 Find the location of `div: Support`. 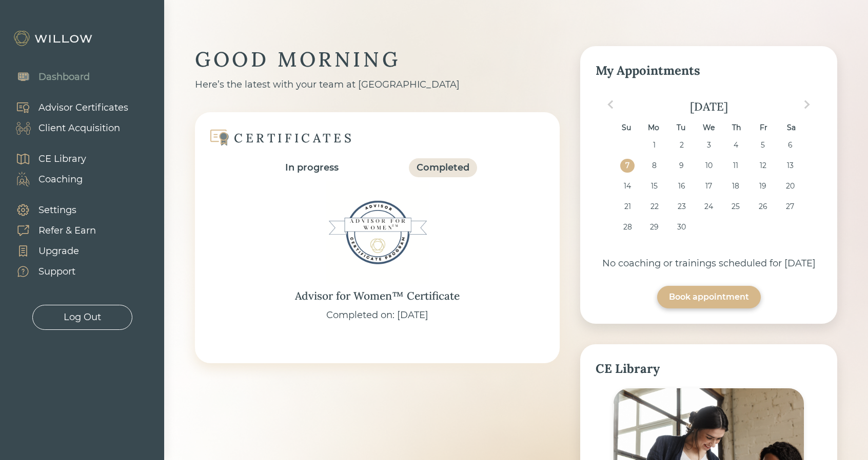

div: Support is located at coordinates (57, 272).